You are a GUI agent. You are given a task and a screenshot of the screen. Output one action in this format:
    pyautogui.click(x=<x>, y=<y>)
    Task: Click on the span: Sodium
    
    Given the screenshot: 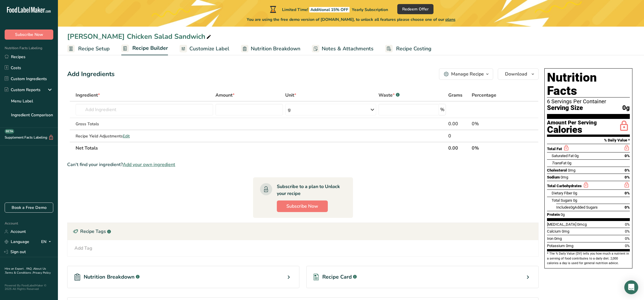 What is the action you would take?
    pyautogui.click(x=553, y=177)
    